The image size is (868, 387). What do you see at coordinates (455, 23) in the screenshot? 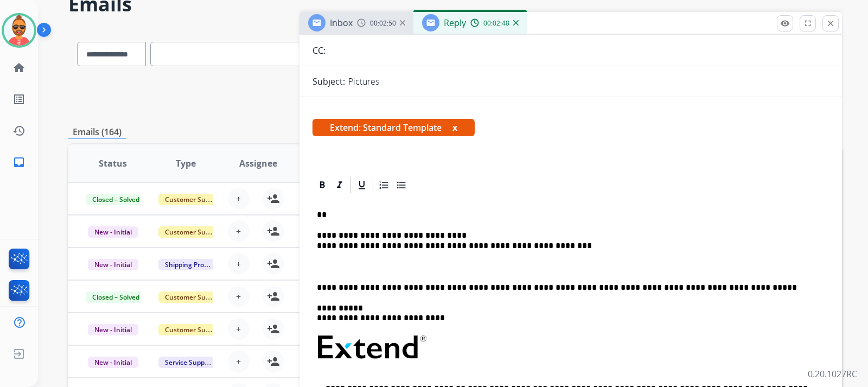
I see `span: Reply` at bounding box center [455, 23].